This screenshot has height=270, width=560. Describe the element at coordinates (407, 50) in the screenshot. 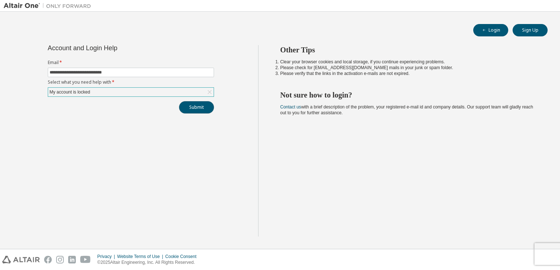

I see `h2: Other Tips` at that location.